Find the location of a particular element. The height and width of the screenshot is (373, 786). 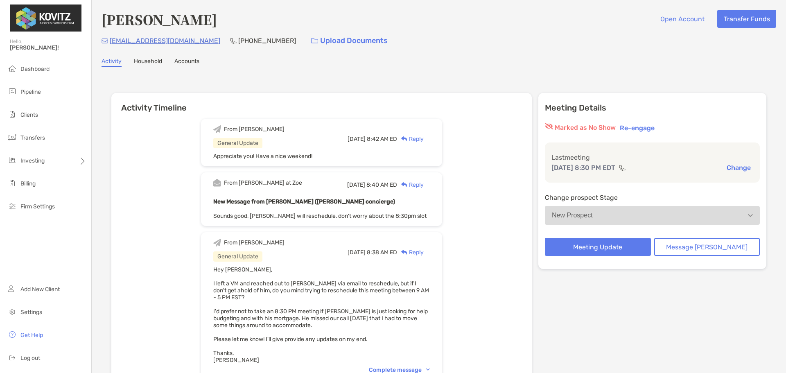

span: Dashboard is located at coordinates (35, 69).